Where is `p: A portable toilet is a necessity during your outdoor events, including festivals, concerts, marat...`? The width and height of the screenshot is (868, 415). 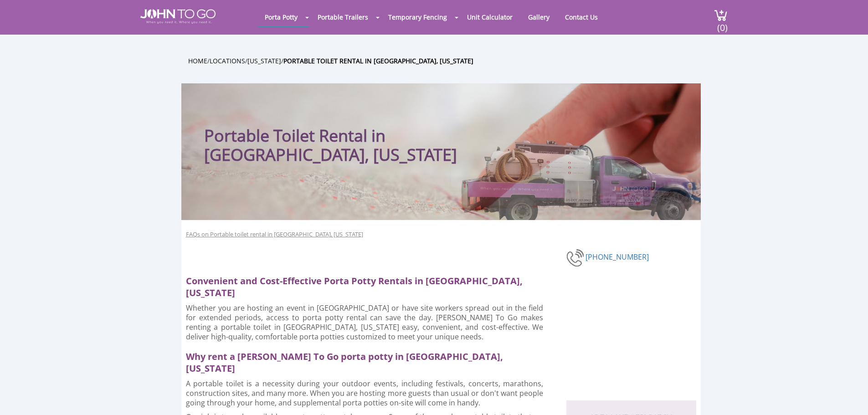
p: A portable toilet is a necessity during your outdoor events, including festivals, concerts, marat... is located at coordinates (365, 393).